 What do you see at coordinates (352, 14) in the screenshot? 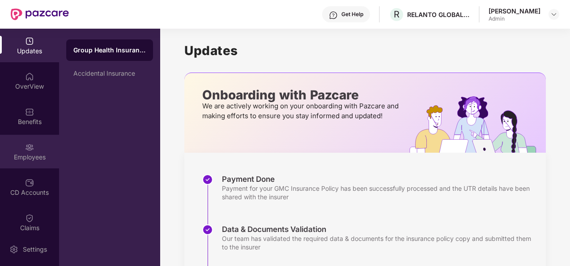
I see `div: Get Help` at bounding box center [352, 14].